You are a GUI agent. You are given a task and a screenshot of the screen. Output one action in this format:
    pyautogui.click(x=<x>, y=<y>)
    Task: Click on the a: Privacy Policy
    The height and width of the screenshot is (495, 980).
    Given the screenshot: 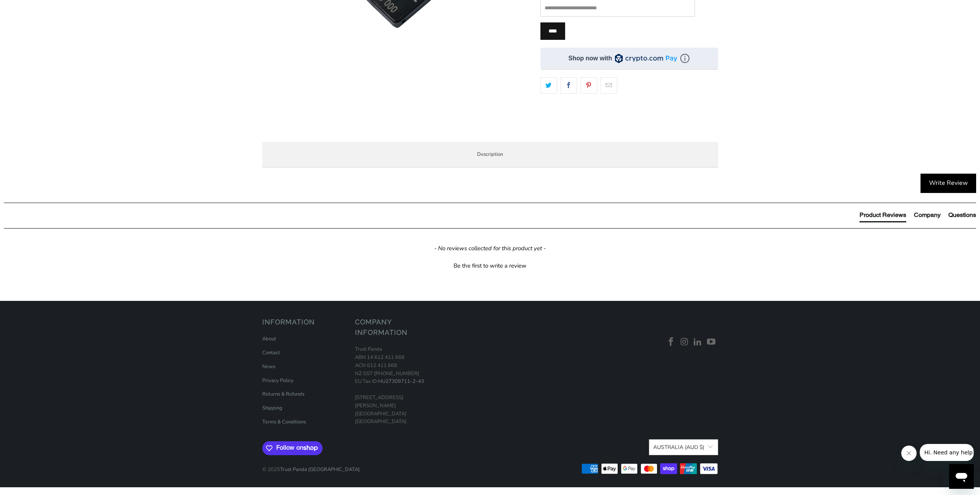 What is the action you would take?
    pyautogui.click(x=278, y=380)
    